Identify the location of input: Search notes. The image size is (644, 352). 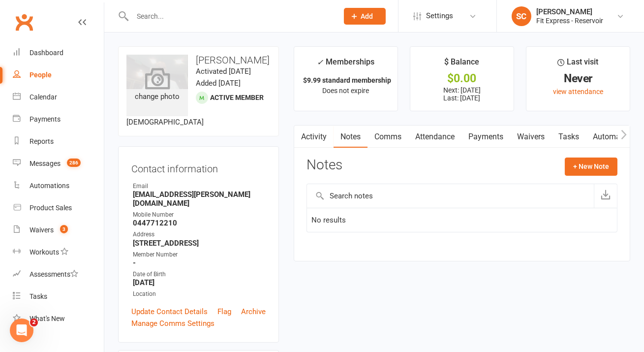
(451, 196).